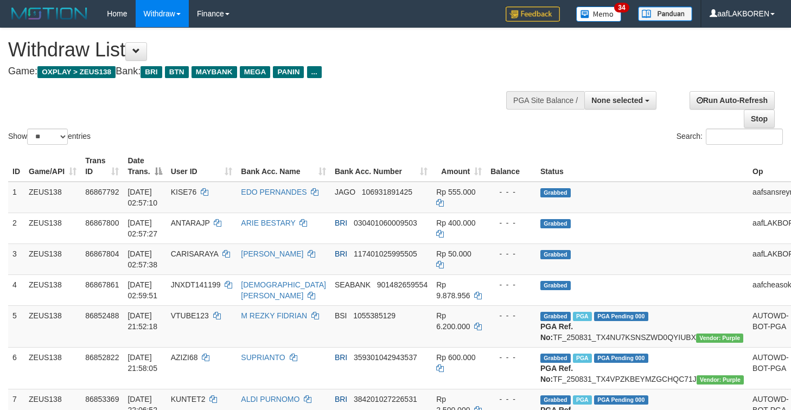  I want to click on span: AZIZI68, so click(184, 358).